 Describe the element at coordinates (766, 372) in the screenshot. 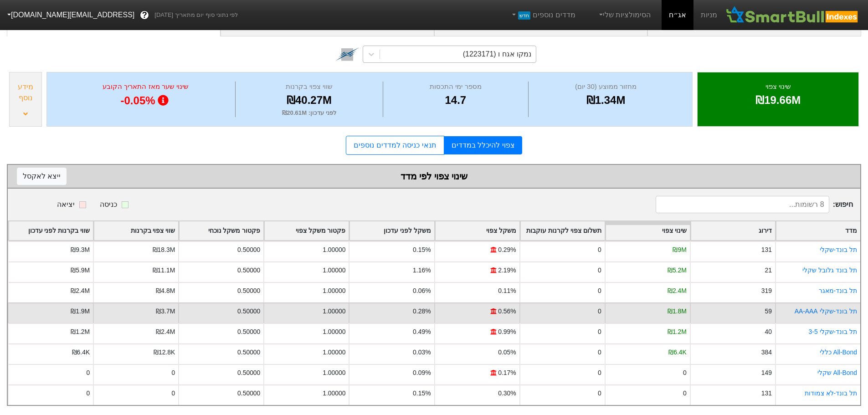

I see `div: 149` at that location.